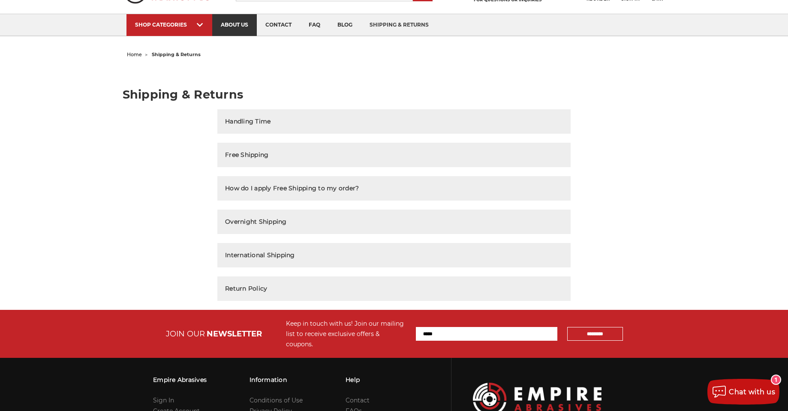  I want to click on button: Return Policy, so click(394, 288).